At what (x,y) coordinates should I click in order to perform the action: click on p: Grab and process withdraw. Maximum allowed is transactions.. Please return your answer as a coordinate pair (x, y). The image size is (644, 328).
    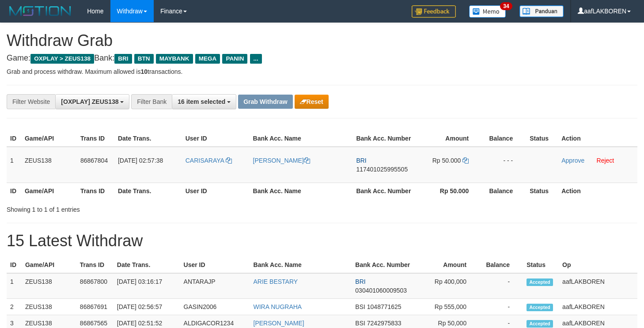
    Looking at the image, I should click on (322, 72).